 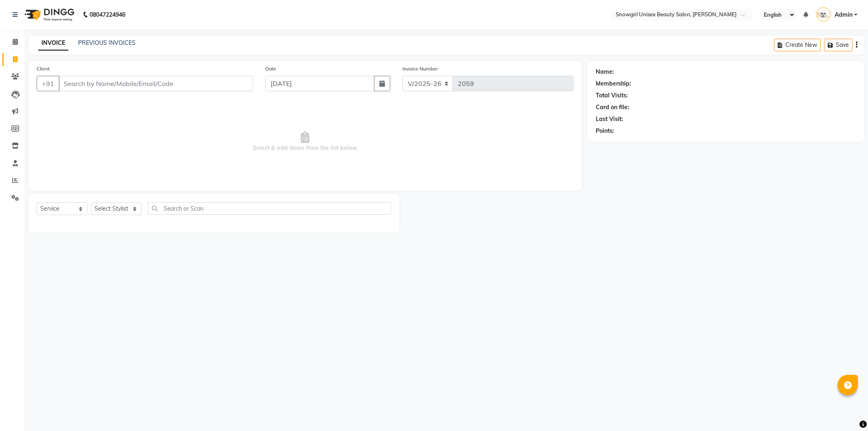 I want to click on div: Membership:, so click(x=613, y=83).